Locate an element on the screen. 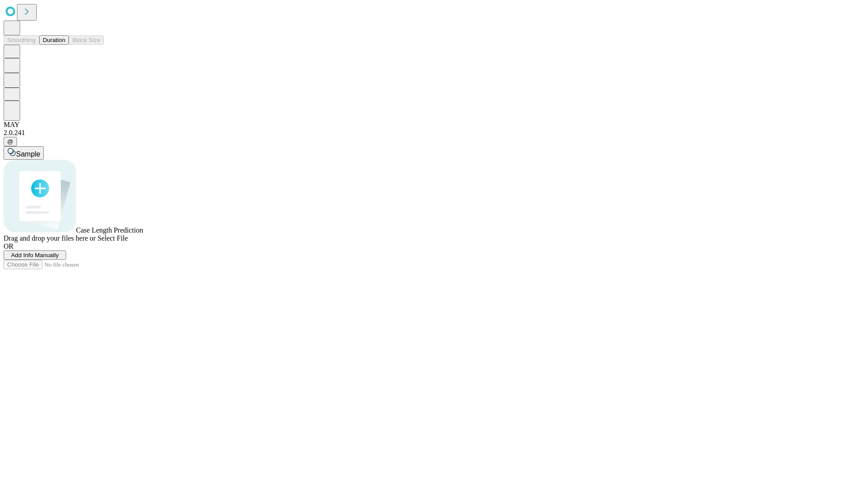 This screenshot has height=483, width=858. div: MAY is located at coordinates (429, 125).